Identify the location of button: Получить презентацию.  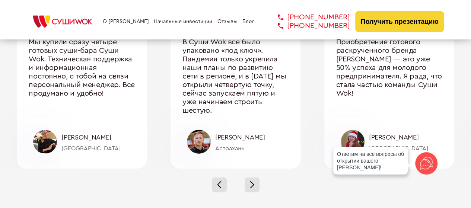
(399, 22).